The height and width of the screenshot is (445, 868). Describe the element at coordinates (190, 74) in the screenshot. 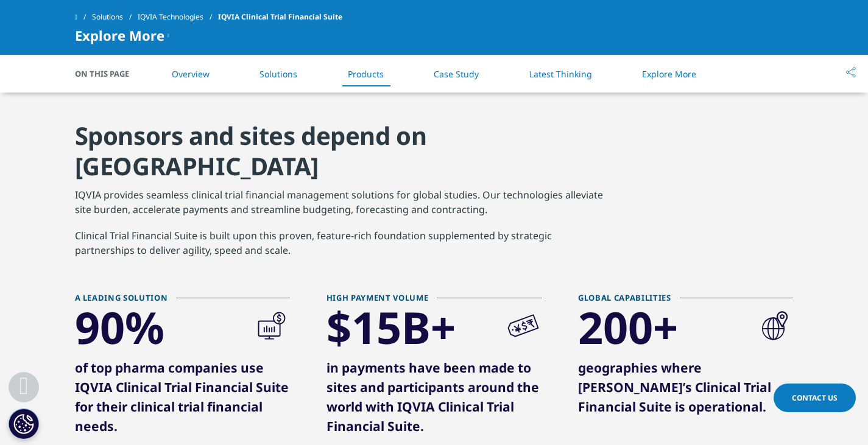

I see `a: Overview` at that location.